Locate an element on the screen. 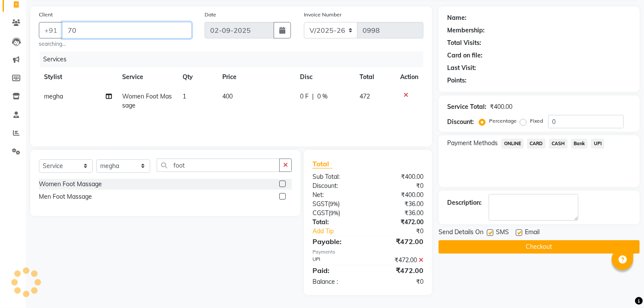  div: Women Foot Massage is located at coordinates (71, 184).